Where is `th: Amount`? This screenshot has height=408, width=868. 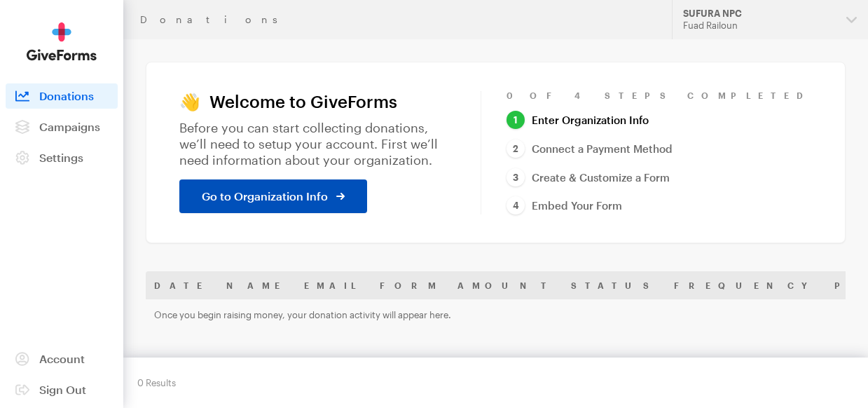 th: Amount is located at coordinates (505, 286).